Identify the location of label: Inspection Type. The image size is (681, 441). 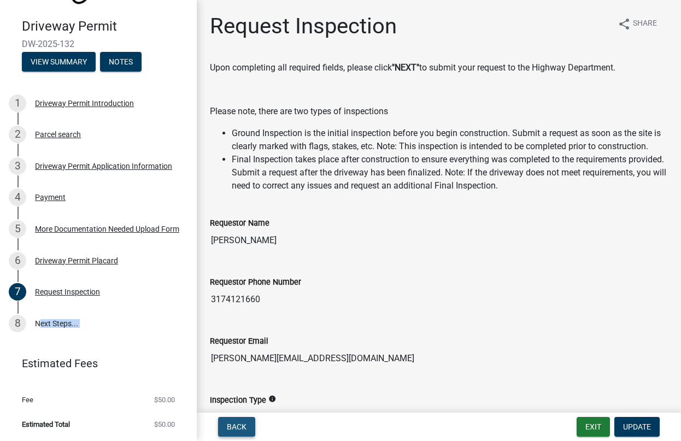
(238, 401).